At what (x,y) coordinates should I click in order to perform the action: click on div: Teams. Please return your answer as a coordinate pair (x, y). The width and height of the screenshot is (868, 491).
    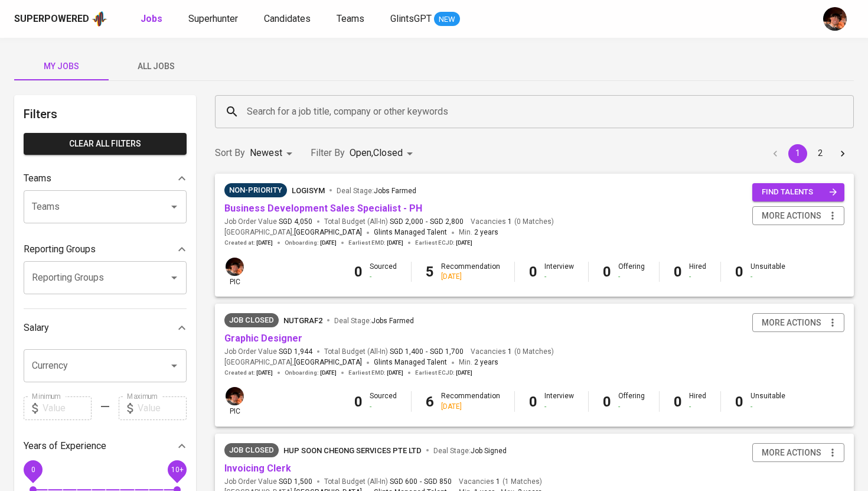
    Looking at the image, I should click on (105, 179).